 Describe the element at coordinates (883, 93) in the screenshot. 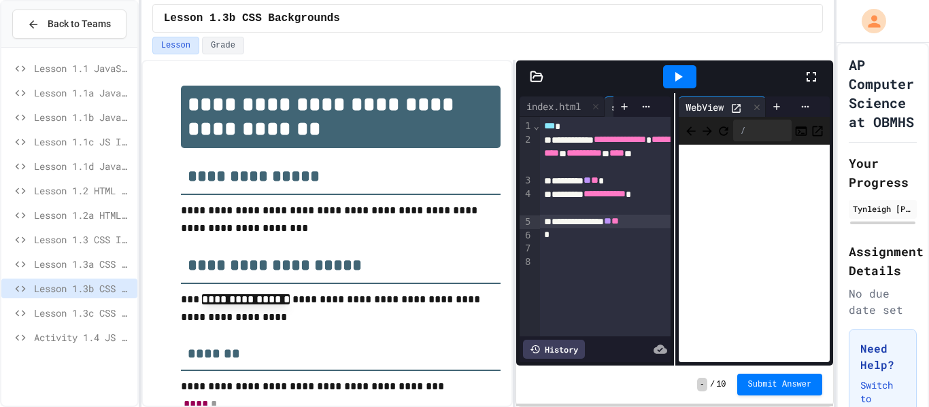

I see `h1: AP Computer Science at OBMHS` at that location.